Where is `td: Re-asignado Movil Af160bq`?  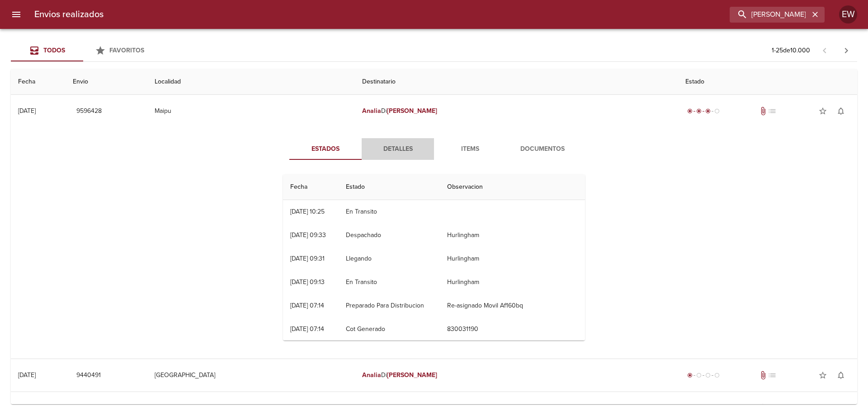
td: Re-asignado Movil Af160bq is located at coordinates (512, 306).